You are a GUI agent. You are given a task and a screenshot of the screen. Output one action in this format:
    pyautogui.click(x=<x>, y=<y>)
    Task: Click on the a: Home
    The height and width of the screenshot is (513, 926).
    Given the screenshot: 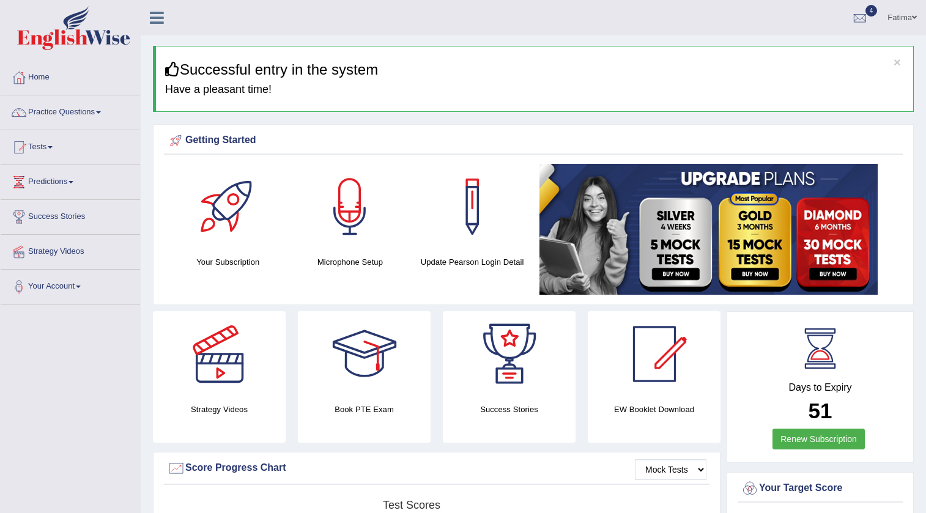 What is the action you would take?
    pyautogui.click(x=70, y=76)
    